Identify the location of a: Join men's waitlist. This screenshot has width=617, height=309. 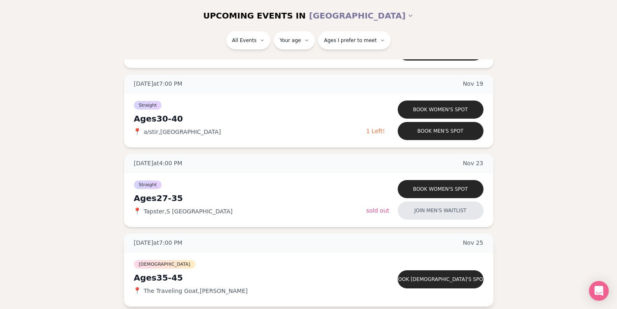
(440, 211).